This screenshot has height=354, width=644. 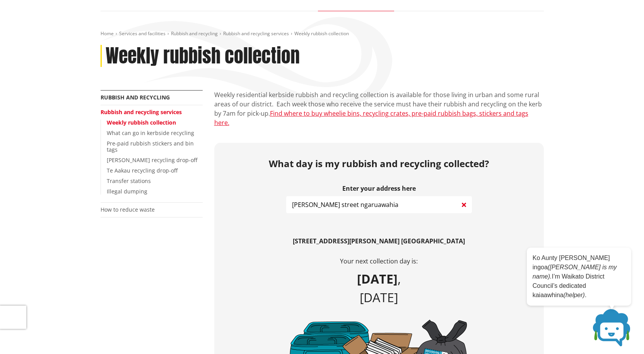 What do you see at coordinates (379, 261) in the screenshot?
I see `p: Your next collection day is:` at bounding box center [379, 261].